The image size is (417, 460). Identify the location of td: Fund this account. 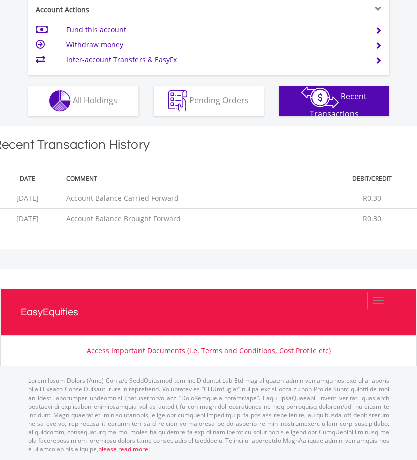
(214, 30).